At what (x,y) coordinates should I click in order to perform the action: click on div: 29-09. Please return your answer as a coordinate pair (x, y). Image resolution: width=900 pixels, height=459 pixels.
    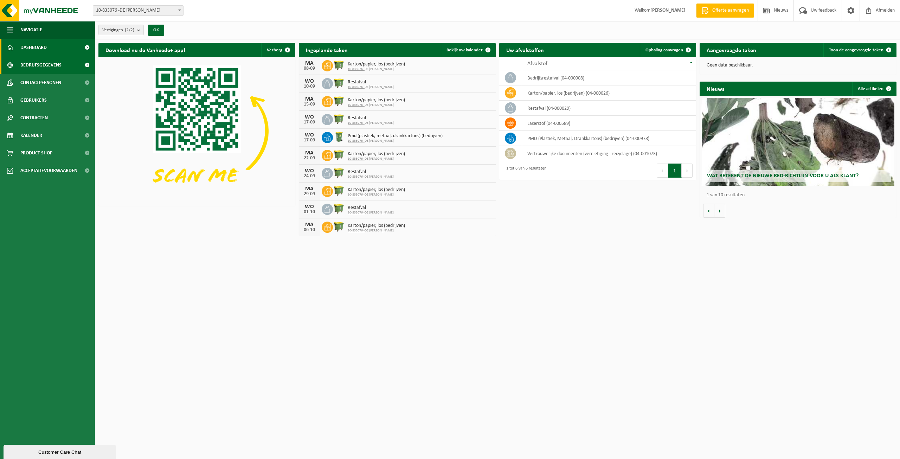
    Looking at the image, I should click on (309, 194).